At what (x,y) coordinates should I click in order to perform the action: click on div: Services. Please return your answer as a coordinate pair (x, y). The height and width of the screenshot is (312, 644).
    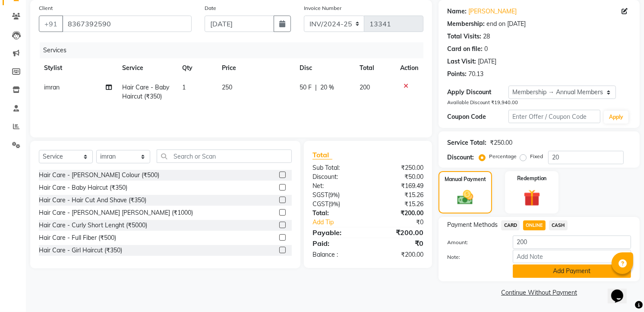
    Looking at the image, I should click on (235, 50).